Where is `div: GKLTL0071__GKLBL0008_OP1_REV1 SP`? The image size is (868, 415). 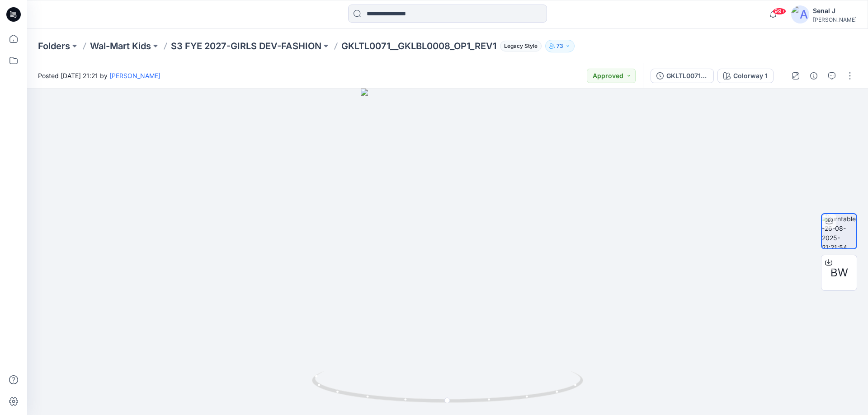 div: GKLTL0071__GKLBL0008_OP1_REV1 SP is located at coordinates (687, 76).